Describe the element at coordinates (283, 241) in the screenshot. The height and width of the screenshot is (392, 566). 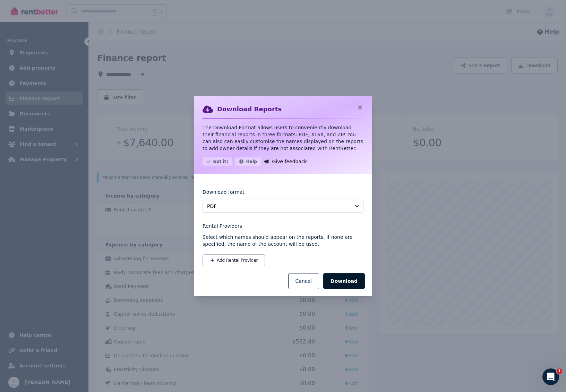
I see `p: Select which names should appear on the reports. If none are specified, the name of the account w...` at that location.